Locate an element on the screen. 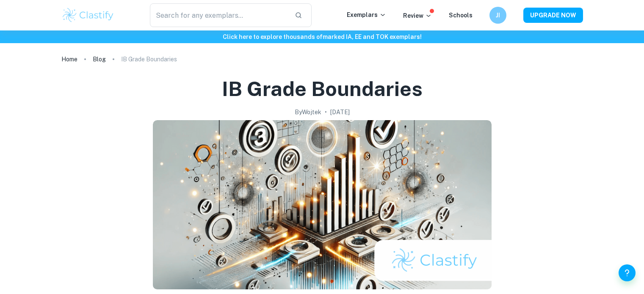 The height and width of the screenshot is (294, 644). input: Search for any exemplars... is located at coordinates (219, 15).